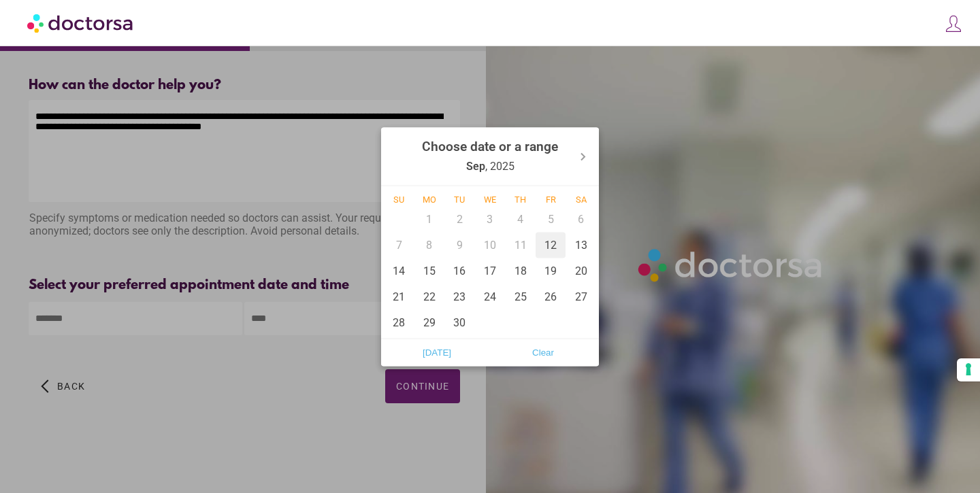 The width and height of the screenshot is (980, 493). I want to click on div: 1, so click(430, 219).